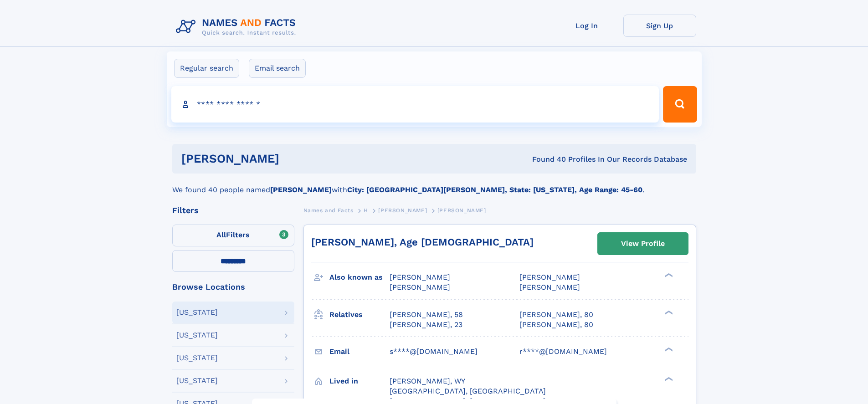 This screenshot has width=868, height=404. Describe the element at coordinates (233, 236) in the screenshot. I see `label: Filters` at that location.